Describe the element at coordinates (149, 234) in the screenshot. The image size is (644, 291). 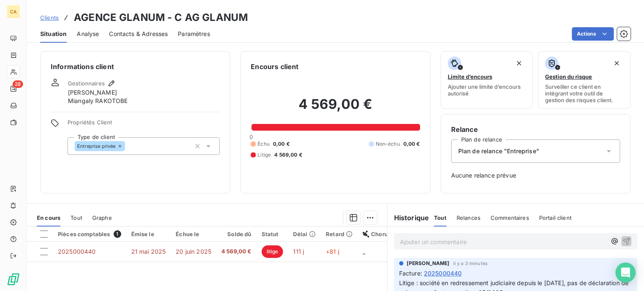
I see `div: Émise le` at that location.